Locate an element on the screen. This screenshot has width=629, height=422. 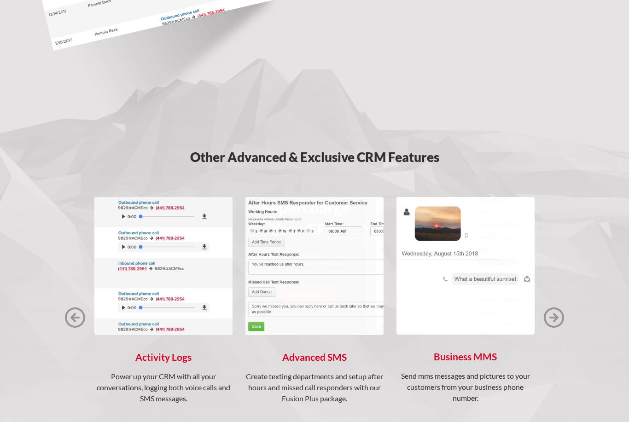
img: Business MMS is located at coordinates (465, 266).